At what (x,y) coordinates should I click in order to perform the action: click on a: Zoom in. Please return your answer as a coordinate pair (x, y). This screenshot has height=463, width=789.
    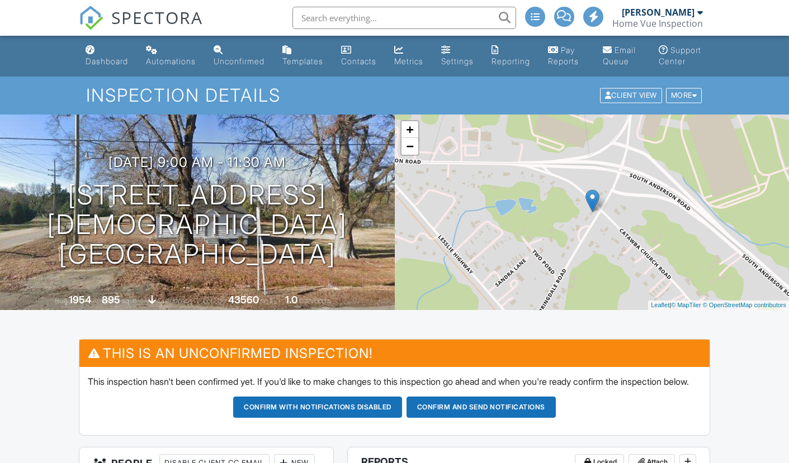
    Looking at the image, I should click on (410, 130).